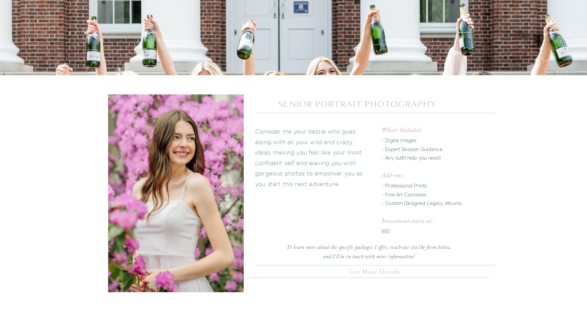 Image resolution: width=587 pixels, height=319 pixels. Describe the element at coordinates (423, 130) in the screenshot. I see `p: What's Included:` at that location.